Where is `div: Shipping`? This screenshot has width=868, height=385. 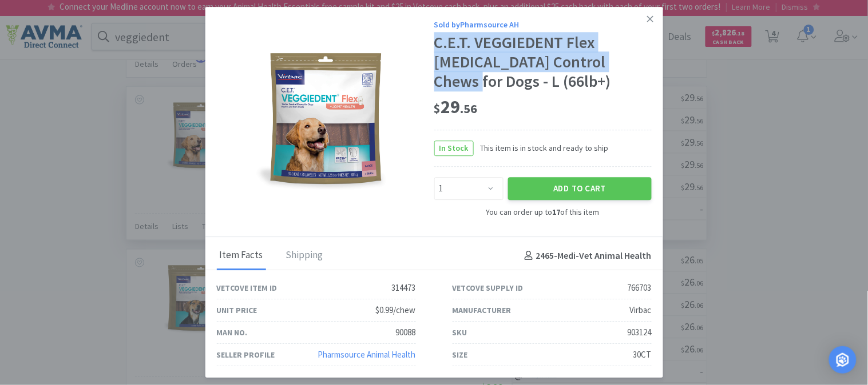 div: Shipping is located at coordinates (304, 256).